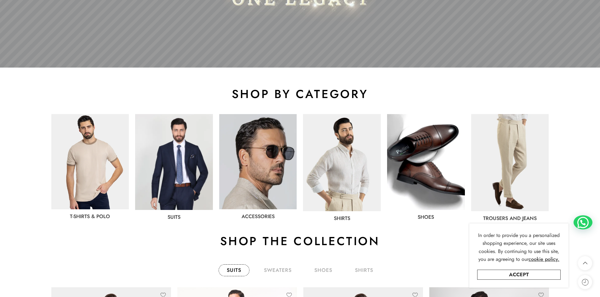 The height and width of the screenshot is (297, 600). Describe the element at coordinates (364, 271) in the screenshot. I see `a: shirts` at that location.